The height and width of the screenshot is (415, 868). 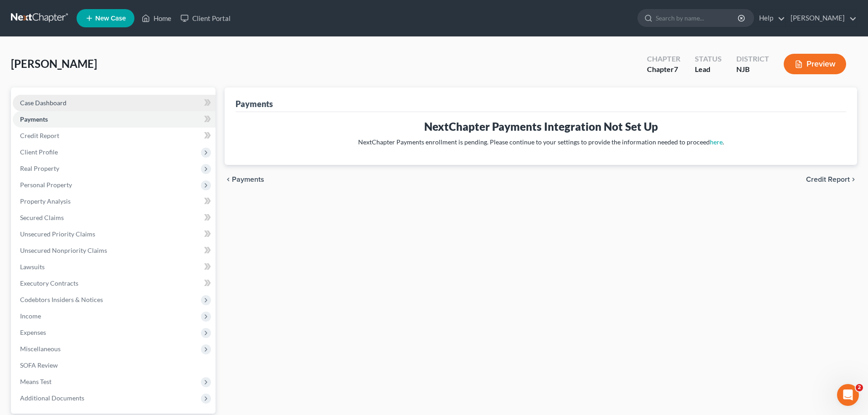 I want to click on button: Preview, so click(x=815, y=64).